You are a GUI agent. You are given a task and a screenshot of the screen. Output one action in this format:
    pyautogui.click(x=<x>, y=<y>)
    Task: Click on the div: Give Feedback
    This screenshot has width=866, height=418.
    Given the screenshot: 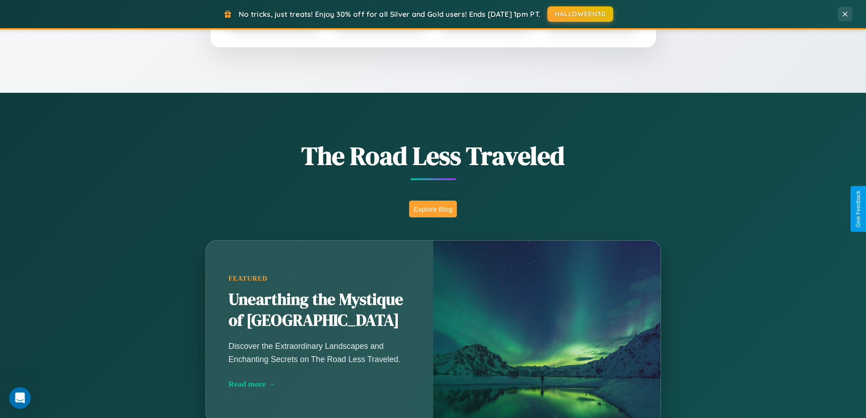 What is the action you would take?
    pyautogui.click(x=858, y=209)
    